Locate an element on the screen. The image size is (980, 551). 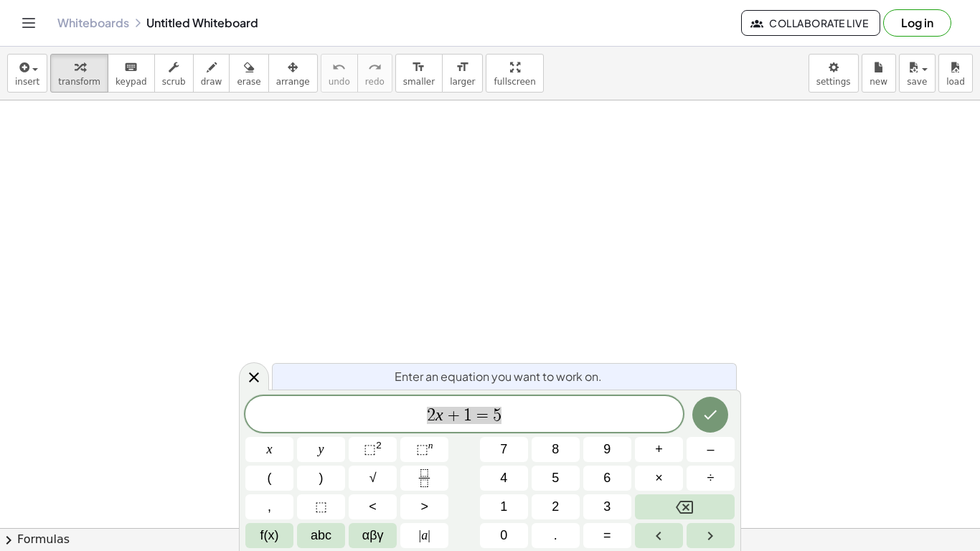
span: abc is located at coordinates (321, 535).